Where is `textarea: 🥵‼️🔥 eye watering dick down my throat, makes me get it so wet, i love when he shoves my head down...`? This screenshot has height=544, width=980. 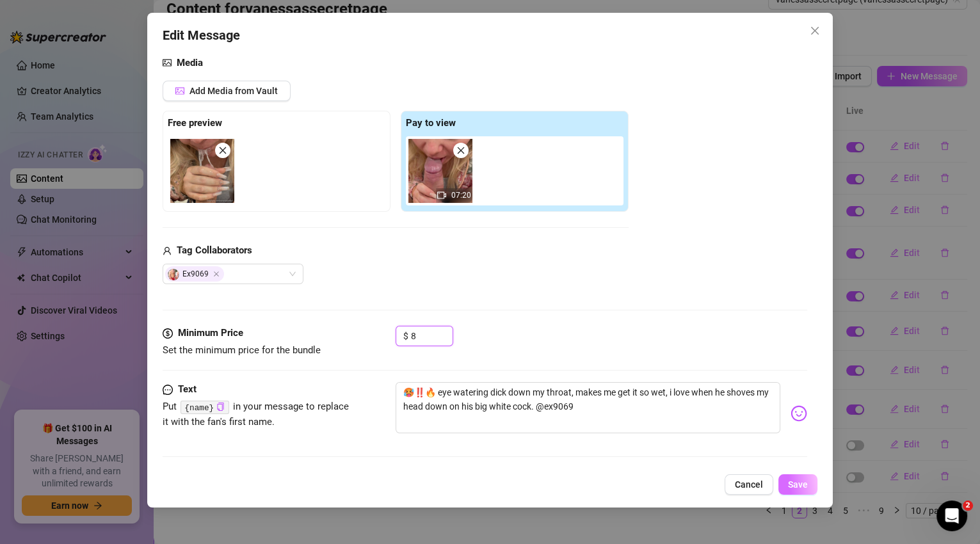
textarea: 🥵‼️🔥 eye watering dick down my throat, makes me get it so wet, i love when he shoves my head down... is located at coordinates (588, 407).